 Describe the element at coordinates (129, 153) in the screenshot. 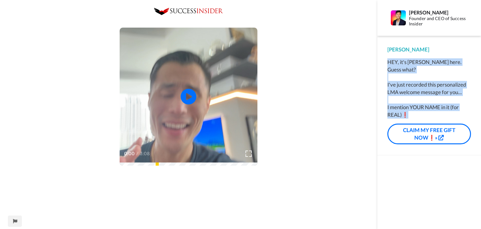

I see `span: 0:00` at that location.